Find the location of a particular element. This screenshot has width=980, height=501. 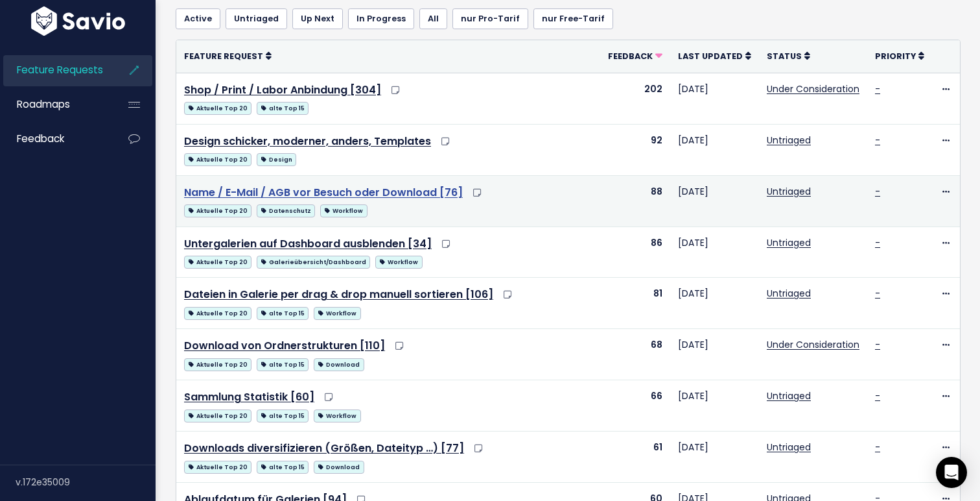

a: Design schicker, moderner, anders, Templates is located at coordinates (307, 140).